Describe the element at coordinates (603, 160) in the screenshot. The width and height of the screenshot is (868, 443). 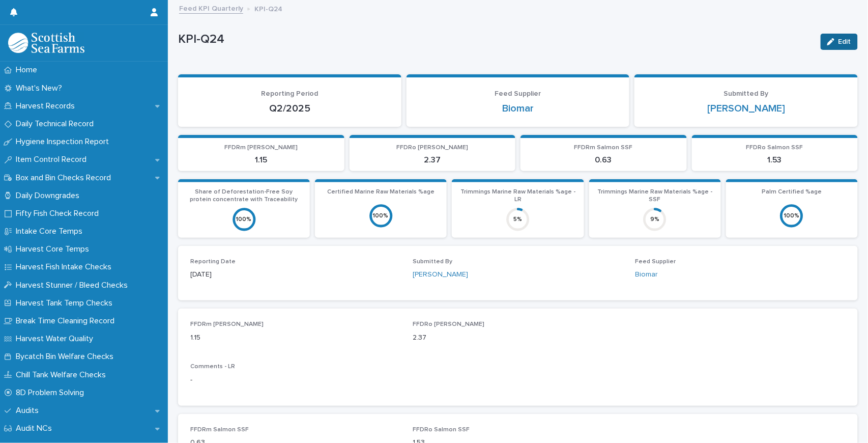
I see `p: 0.63` at that location.